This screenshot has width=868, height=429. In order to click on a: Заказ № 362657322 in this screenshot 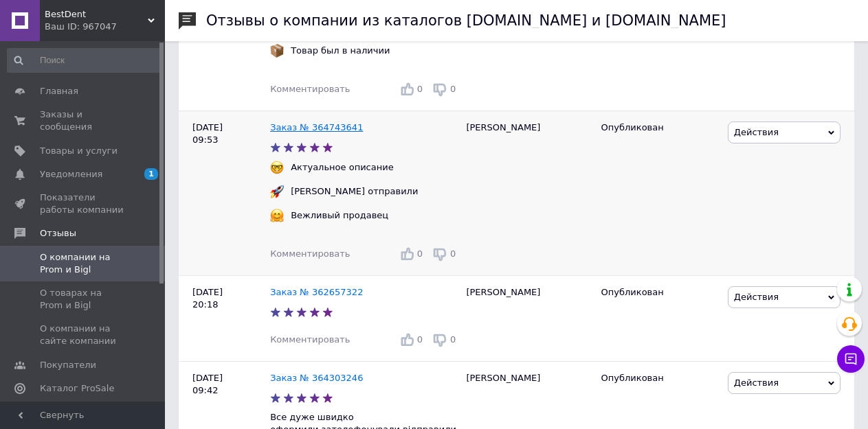, I will do `click(316, 292)`.